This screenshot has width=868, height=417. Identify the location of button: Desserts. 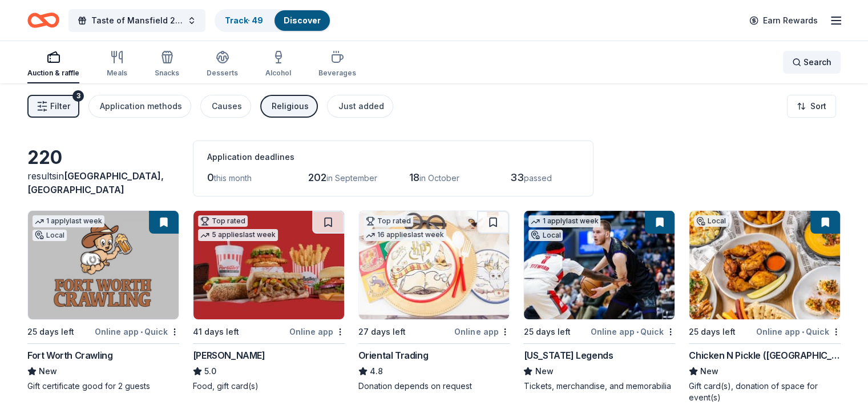
(222, 65).